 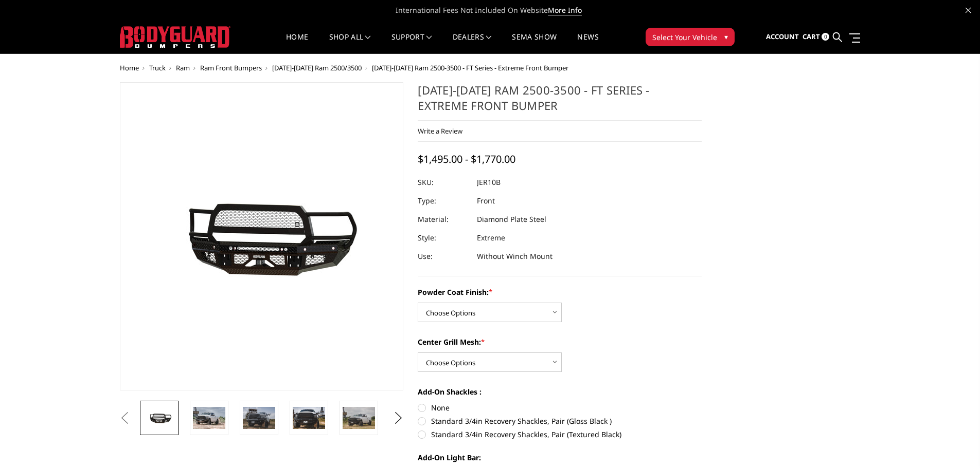 I want to click on dt: Use:, so click(x=443, y=257).